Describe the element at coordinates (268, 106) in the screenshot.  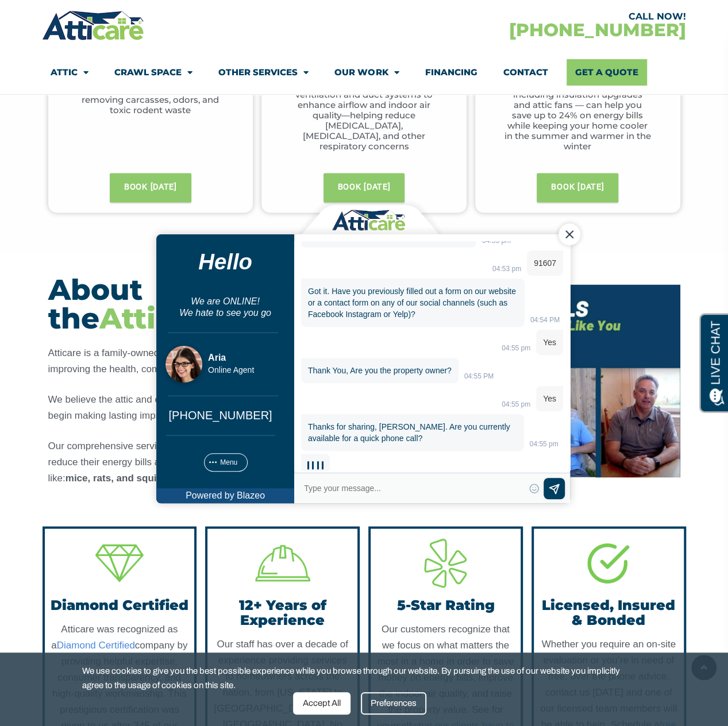
I see `span: Got it. Have you previously filled out a form on our website or a contact form on any of our soci...` at that location.